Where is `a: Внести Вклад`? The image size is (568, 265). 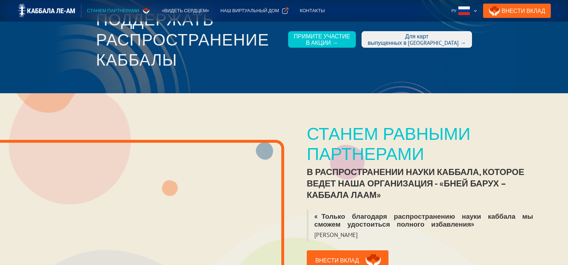
a: Внести Вклад is located at coordinates (517, 11).